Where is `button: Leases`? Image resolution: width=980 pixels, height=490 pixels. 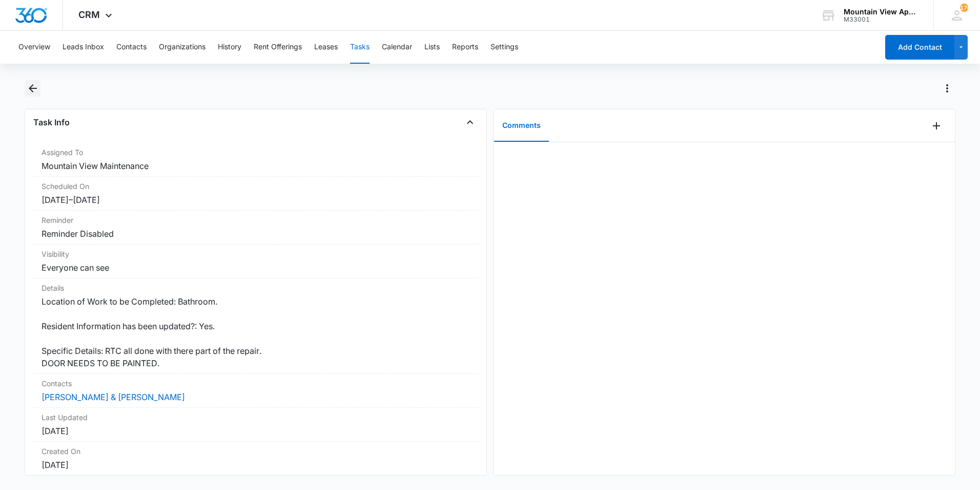 button: Leases is located at coordinates (326, 47).